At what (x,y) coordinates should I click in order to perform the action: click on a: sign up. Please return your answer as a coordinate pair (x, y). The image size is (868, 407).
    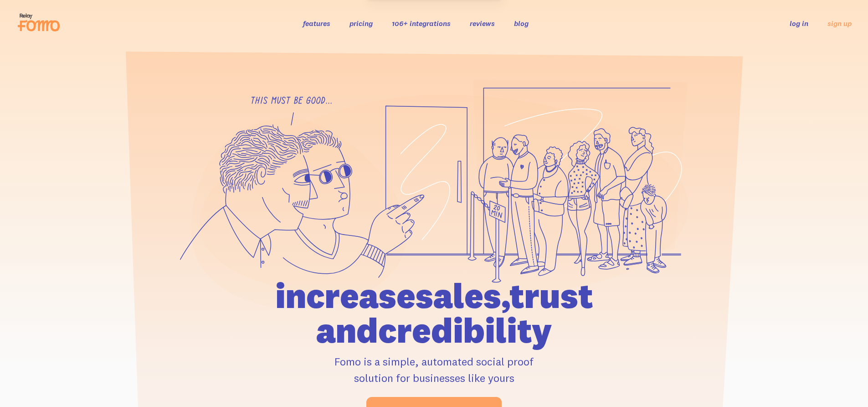
    Looking at the image, I should click on (839, 23).